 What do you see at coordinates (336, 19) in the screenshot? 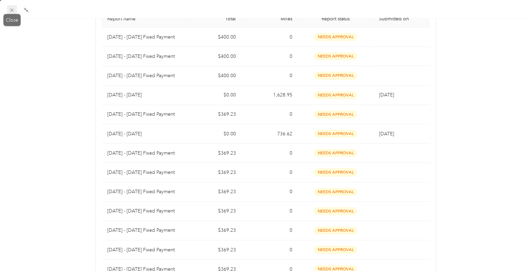
I see `span: Report status` at bounding box center [336, 19].